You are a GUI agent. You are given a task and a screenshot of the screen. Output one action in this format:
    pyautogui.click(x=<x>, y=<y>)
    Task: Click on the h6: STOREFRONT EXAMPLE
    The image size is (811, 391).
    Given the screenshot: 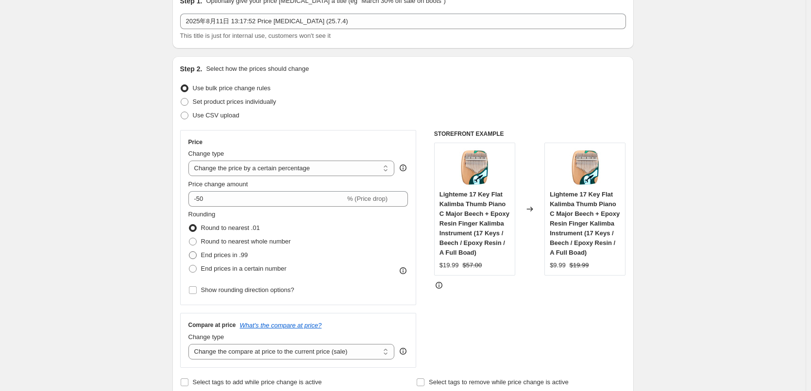 What is the action you would take?
    pyautogui.click(x=530, y=134)
    